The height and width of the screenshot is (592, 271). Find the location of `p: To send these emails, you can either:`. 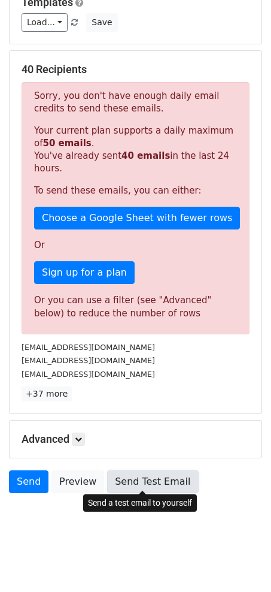

p: To send these emails, you can either: is located at coordinates (135, 191).